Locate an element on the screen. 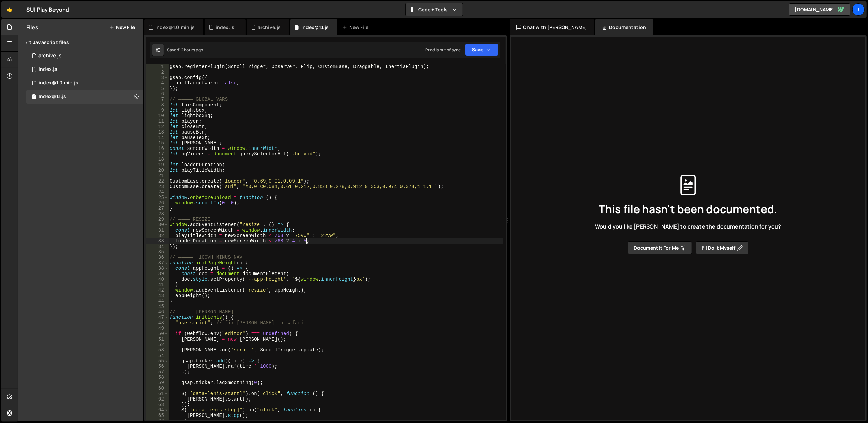 The width and height of the screenshot is (868, 423). div: 13362/34425.js is located at coordinates (84, 83).